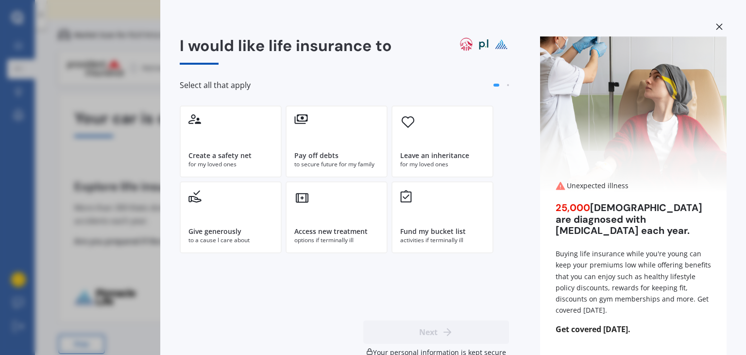 The image size is (746, 355). I want to click on div: Unexpected illness, so click(633, 186).